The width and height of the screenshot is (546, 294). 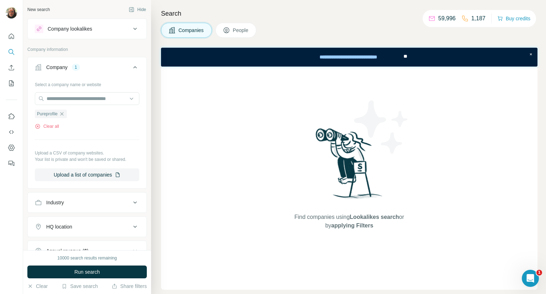 I want to click on button: Annual revenue ($), so click(x=87, y=251).